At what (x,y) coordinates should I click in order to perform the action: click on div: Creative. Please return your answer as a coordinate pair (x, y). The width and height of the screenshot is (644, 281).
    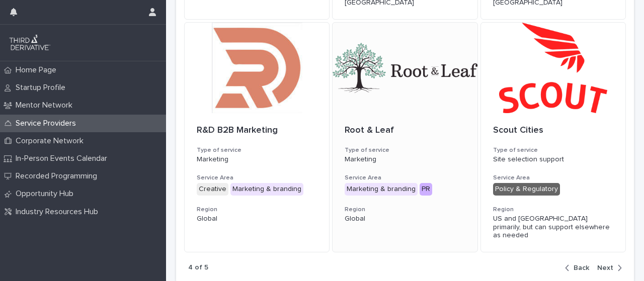
    Looking at the image, I should click on (212, 189).